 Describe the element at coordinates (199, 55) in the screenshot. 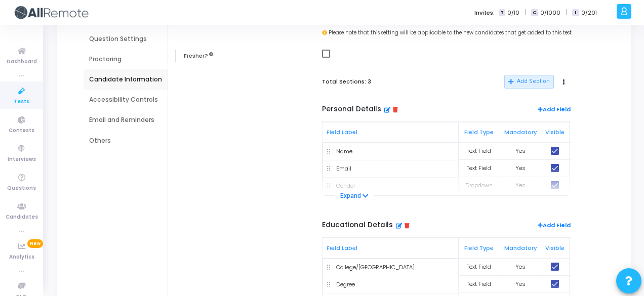

I see `label: Fresher?` at that location.